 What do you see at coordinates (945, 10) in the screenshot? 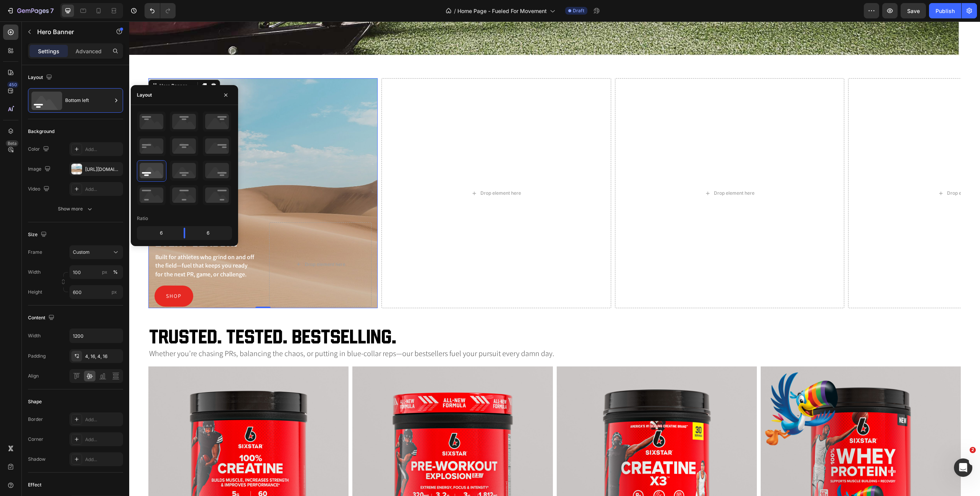
I see `div: Publish` at bounding box center [945, 10].